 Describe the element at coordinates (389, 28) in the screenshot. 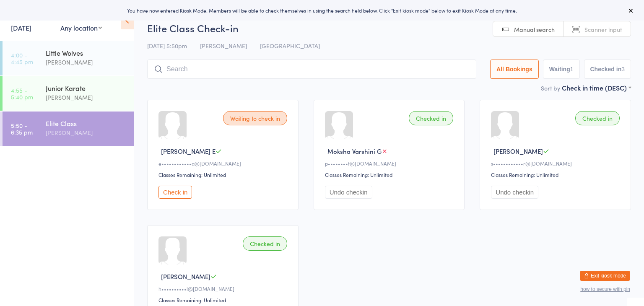

I see `h2: Elite Class Check-in` at that location.